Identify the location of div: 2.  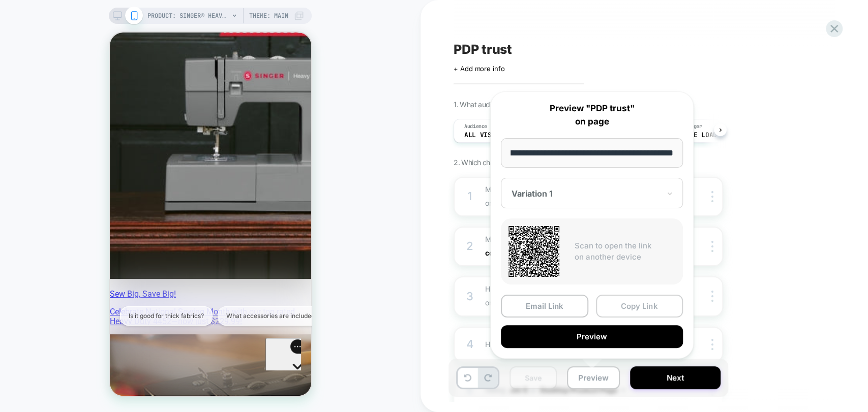
(470, 246).